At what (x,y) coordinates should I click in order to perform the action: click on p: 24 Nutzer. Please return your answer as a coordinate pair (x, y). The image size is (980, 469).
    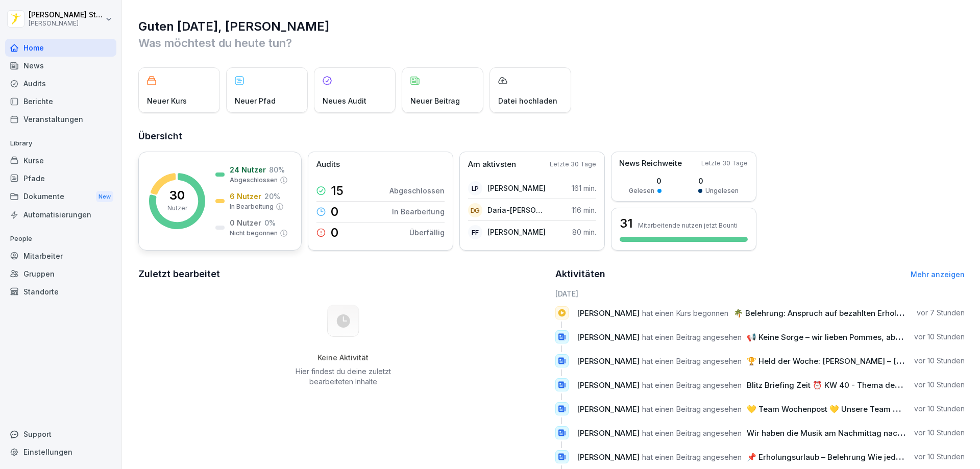
    Looking at the image, I should click on (247, 169).